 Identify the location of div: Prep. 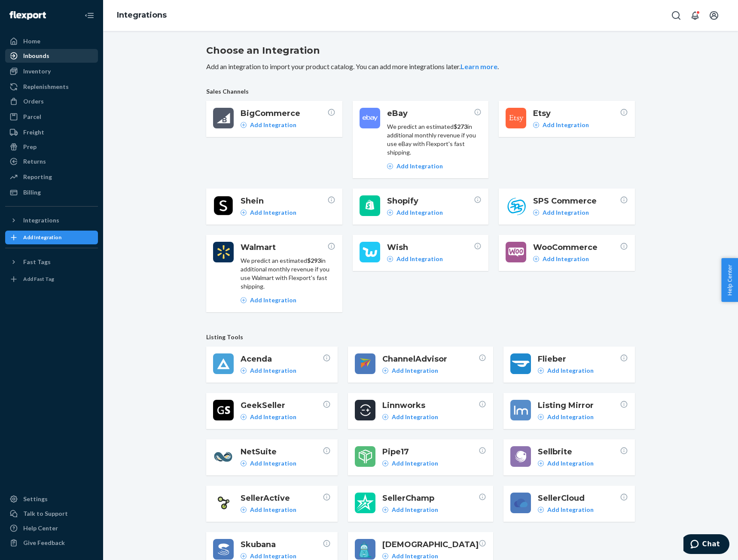
(30, 147).